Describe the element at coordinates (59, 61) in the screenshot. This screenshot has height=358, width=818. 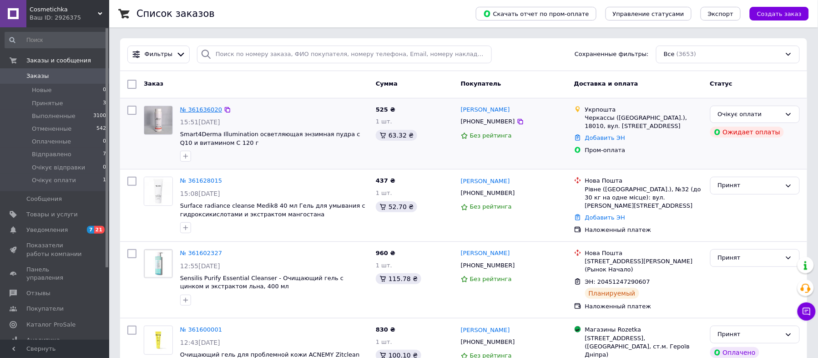
I see `span: Заказы и сообщения` at that location.